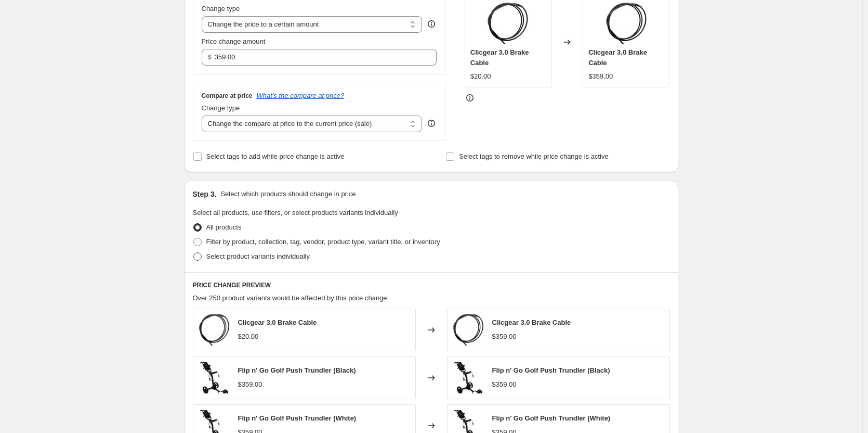 The width and height of the screenshot is (868, 433). Describe the element at coordinates (323, 241) in the screenshot. I see `span: Filter by product, collection, tag, vendor, product type, variant title, or inventory` at that location.